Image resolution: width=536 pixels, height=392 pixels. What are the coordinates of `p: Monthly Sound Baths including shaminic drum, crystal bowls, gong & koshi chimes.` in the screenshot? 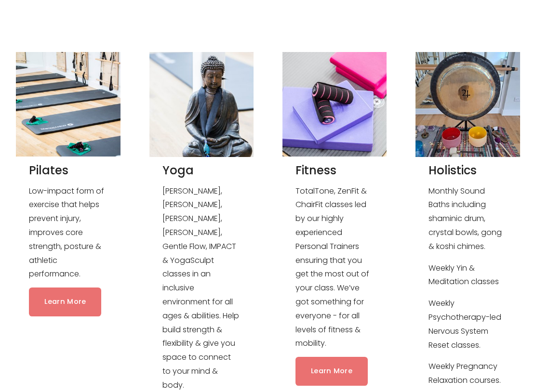 It's located at (468, 220).